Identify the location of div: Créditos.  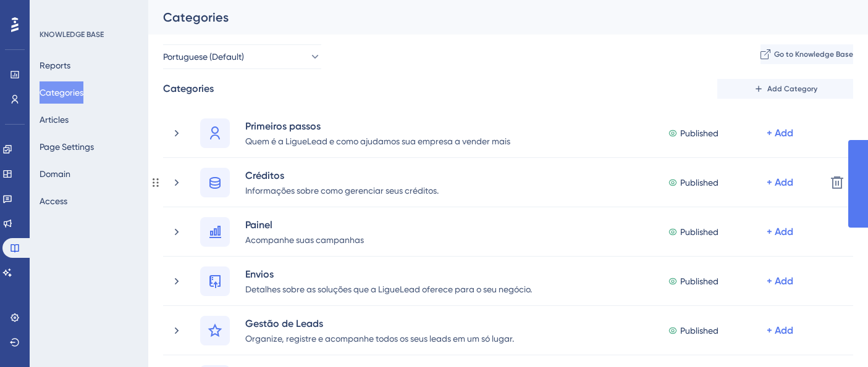
(342, 175).